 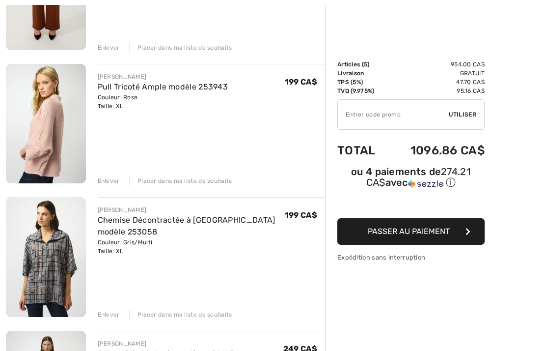 I want to click on span: Passer au paiement, so click(x=409, y=231).